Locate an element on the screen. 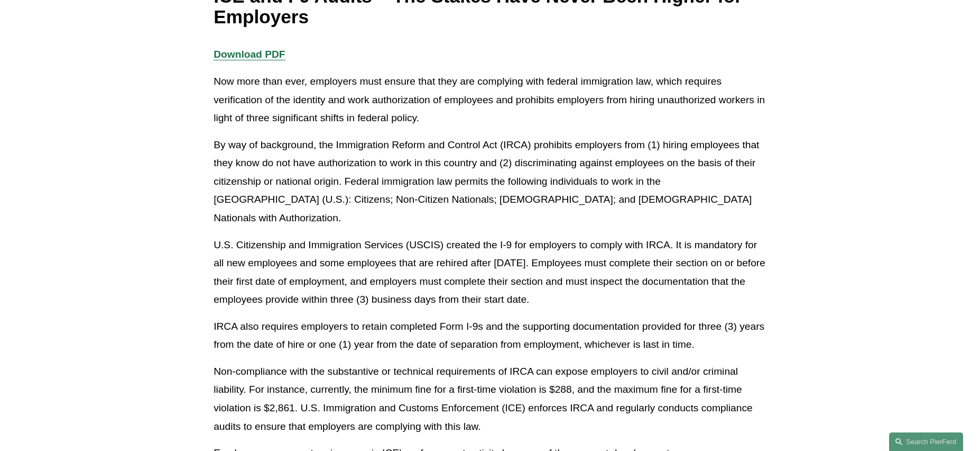 Image resolution: width=980 pixels, height=451 pixels. a: Search this site is located at coordinates (926, 441).